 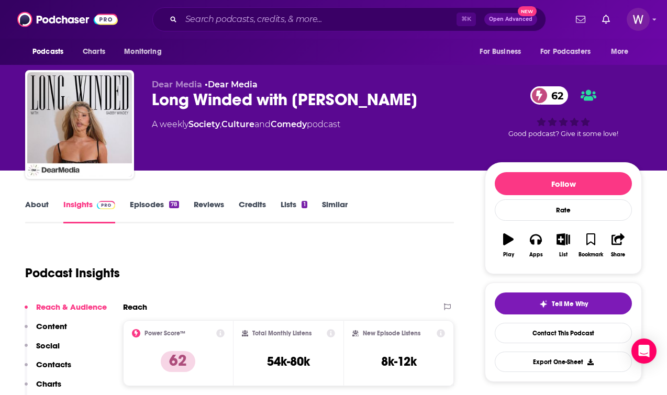 What do you see at coordinates (570, 304) in the screenshot?
I see `span: Tell Me Why` at bounding box center [570, 304].